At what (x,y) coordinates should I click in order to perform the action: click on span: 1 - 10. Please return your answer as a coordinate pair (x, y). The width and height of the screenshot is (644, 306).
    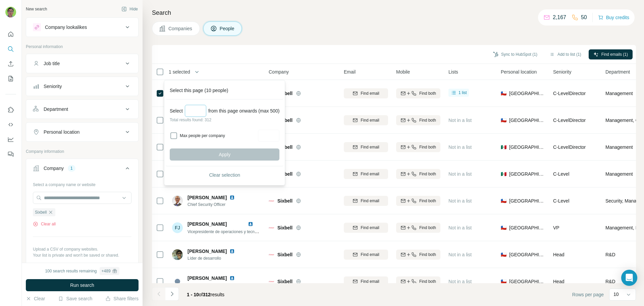
    Looking at the image, I should click on (193, 295).